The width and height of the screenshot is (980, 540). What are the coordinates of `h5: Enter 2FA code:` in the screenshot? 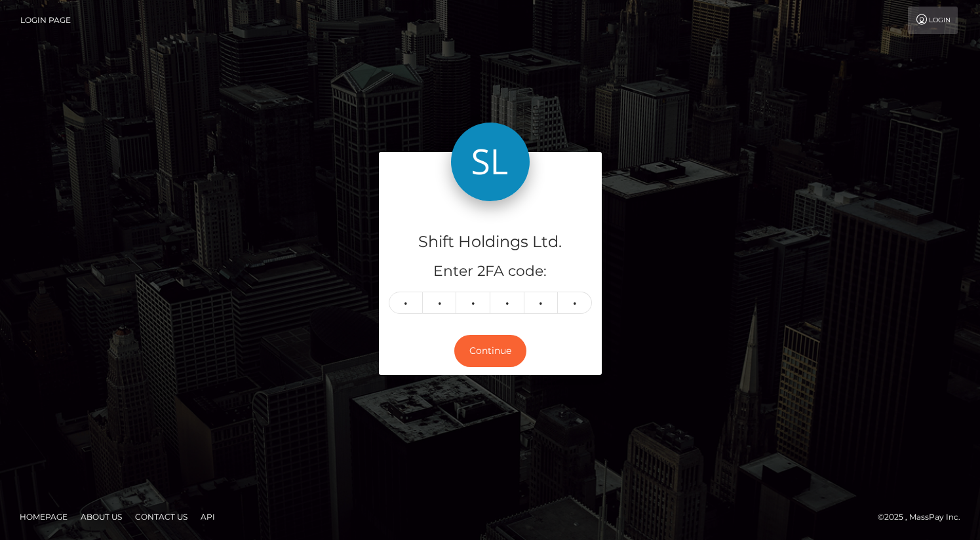 It's located at (490, 271).